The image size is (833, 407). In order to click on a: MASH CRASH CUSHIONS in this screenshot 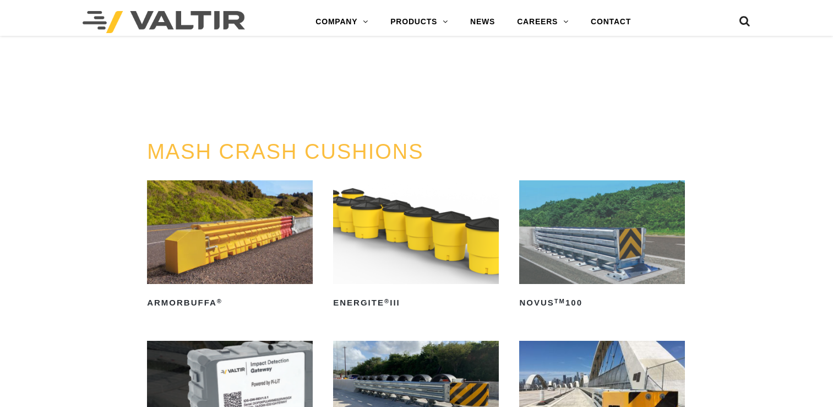, I will do `click(285, 151)`.